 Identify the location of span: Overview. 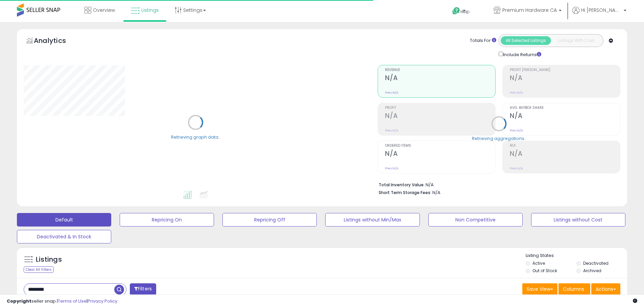
(104, 10).